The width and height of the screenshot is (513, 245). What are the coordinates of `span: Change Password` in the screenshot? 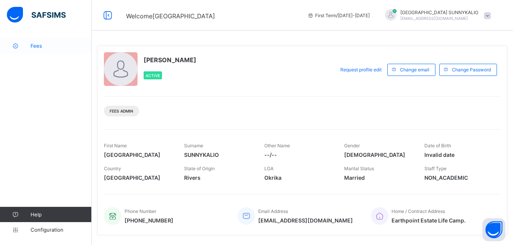 It's located at (472, 70).